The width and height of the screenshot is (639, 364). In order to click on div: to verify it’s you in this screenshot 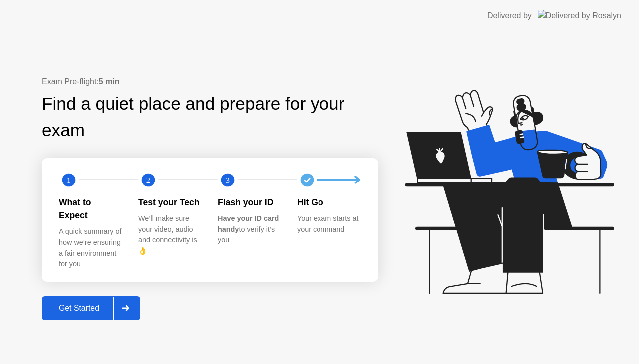, I will do `click(249, 229)`.